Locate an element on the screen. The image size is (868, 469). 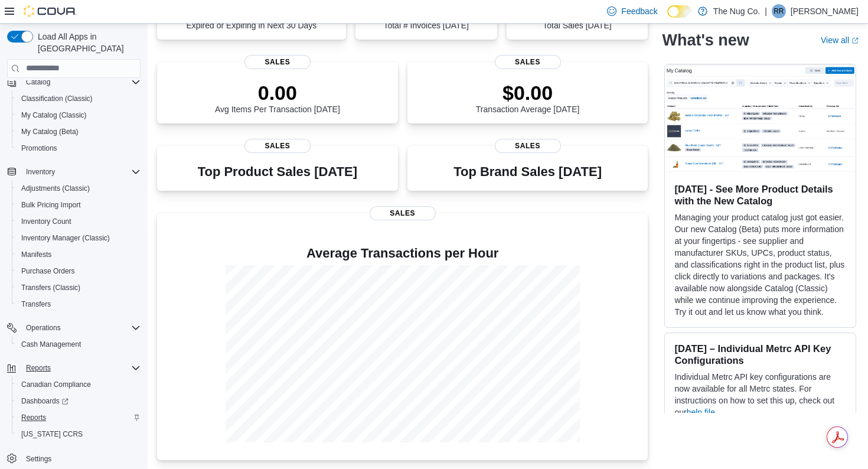
span: Settings is located at coordinates (39, 459).